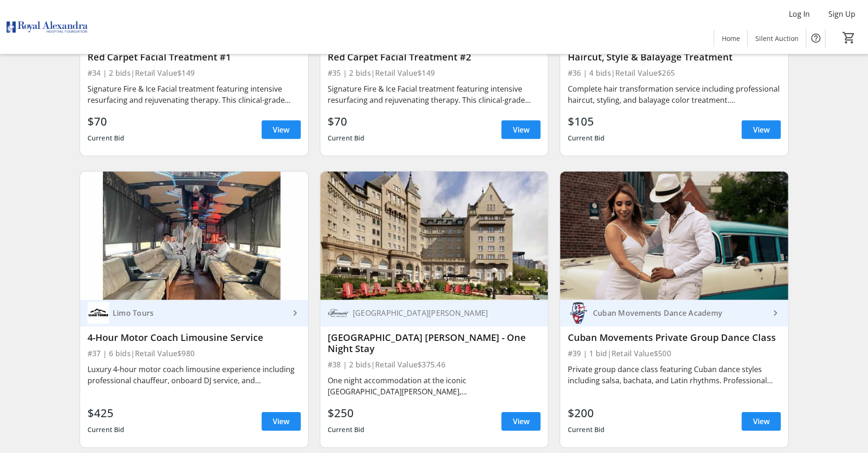 The height and width of the screenshot is (453, 868). I want to click on button: Cart, so click(848, 38).